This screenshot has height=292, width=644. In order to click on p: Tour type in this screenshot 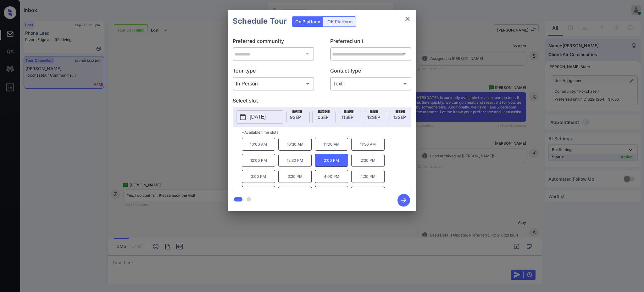, I will do `click(273, 72)`.